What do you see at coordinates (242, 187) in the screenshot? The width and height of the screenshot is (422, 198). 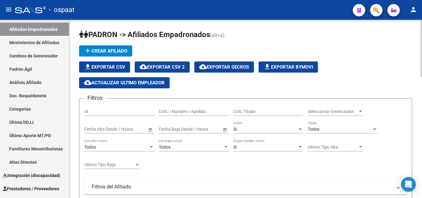 I see `mat-panel-title: Filtros del Afiliado` at bounding box center [242, 187].